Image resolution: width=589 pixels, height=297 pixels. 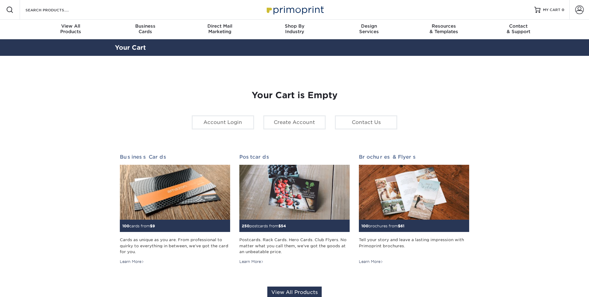 I want to click on span: 0, so click(x=562, y=10).